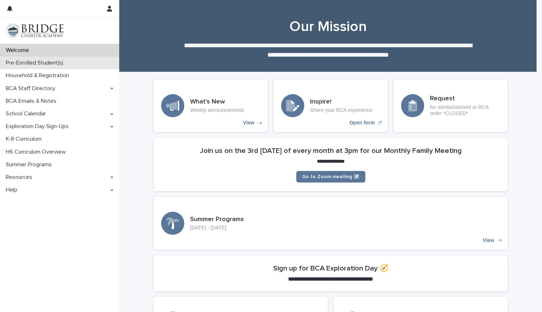  What do you see at coordinates (19, 50) in the screenshot?
I see `p: Welcome` at bounding box center [19, 50].